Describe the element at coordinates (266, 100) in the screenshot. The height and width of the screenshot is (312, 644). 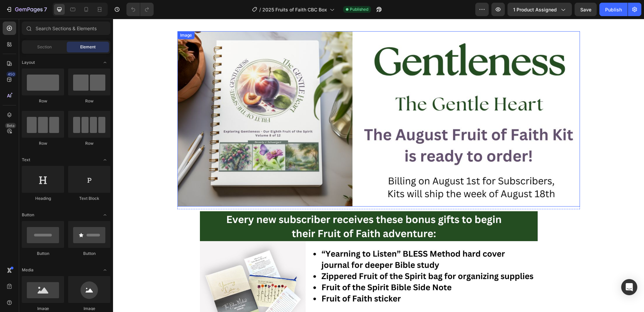
I see `img: gempages_489771732538754187-147cc315-d057-4552-ba3d-3fd25a5e2de6.jpg` at that location.